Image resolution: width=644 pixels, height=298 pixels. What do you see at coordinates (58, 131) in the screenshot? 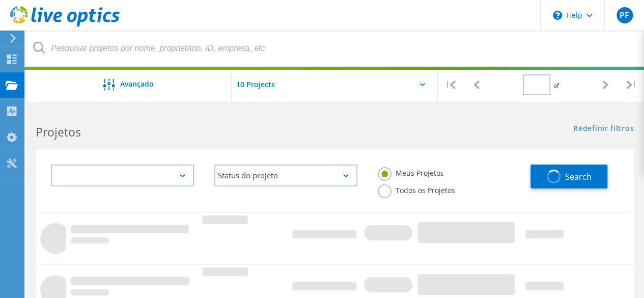
I see `b: Projetos` at bounding box center [58, 131].